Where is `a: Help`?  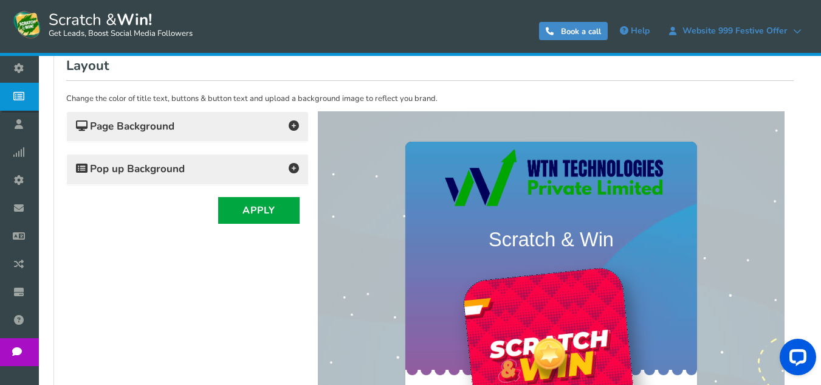 a: Help is located at coordinates (634, 31).